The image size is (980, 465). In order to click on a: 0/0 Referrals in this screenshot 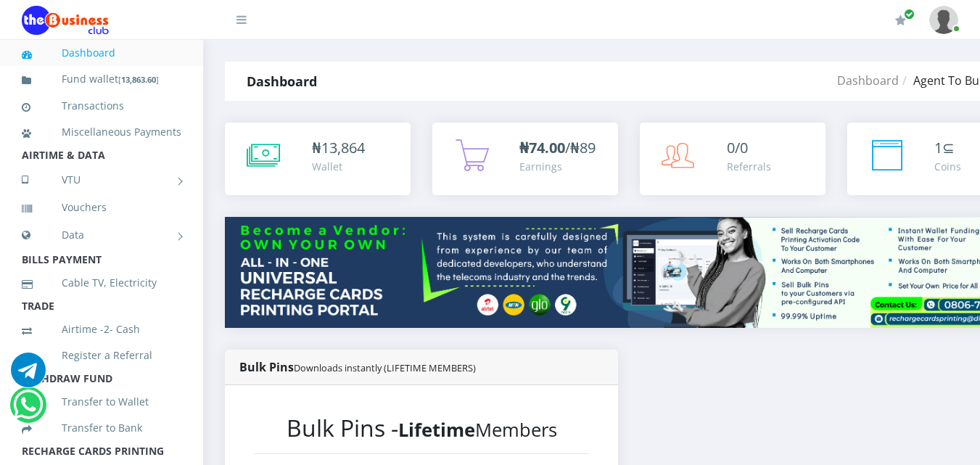, I will do `click(732, 159)`.